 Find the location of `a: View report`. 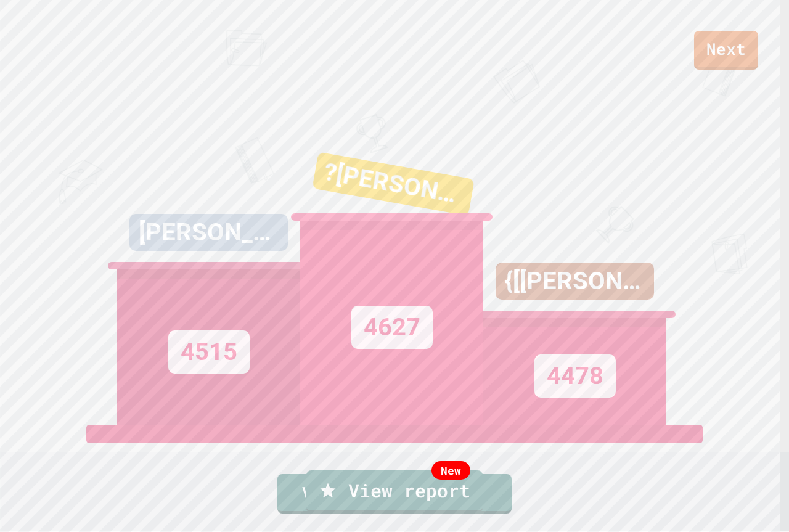

a: View report is located at coordinates (395, 492).